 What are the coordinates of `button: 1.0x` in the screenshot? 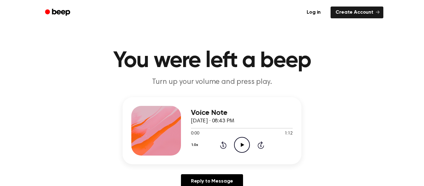 It's located at (195, 145).